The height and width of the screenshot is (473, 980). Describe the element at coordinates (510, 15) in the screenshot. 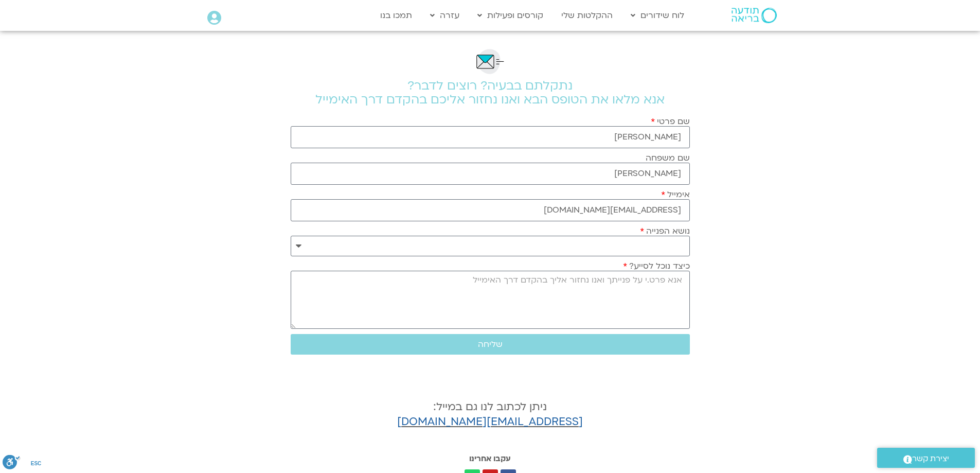

I see `a: קורסים ופעילות` at that location.